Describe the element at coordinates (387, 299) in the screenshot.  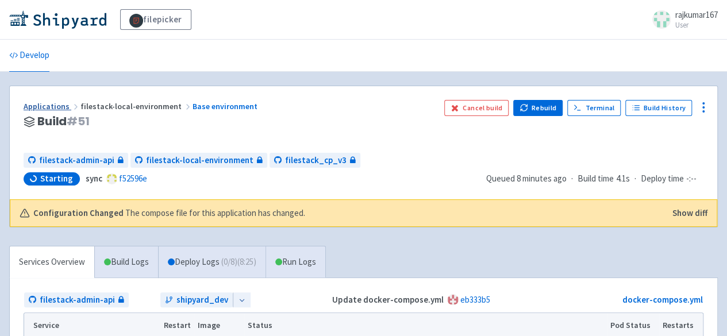
I see `strong: Update docker-compose.yml` at that location.